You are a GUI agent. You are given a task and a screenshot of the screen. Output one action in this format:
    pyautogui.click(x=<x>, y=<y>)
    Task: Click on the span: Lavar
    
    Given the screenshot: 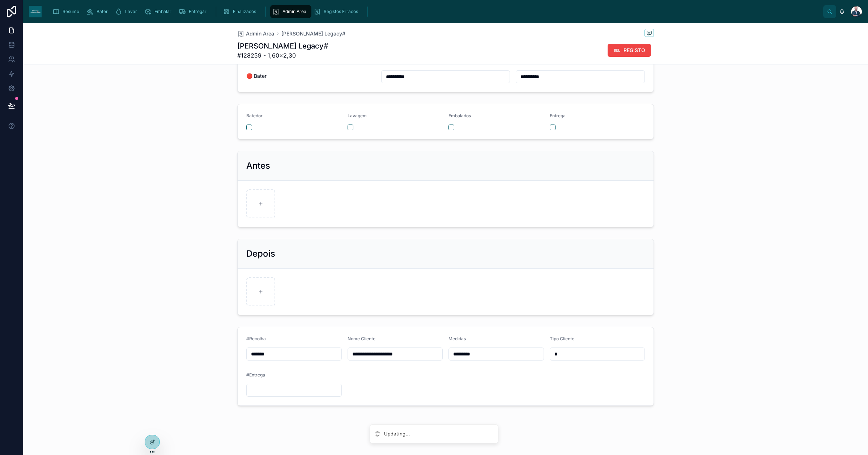 What is the action you would take?
    pyautogui.click(x=131, y=11)
    